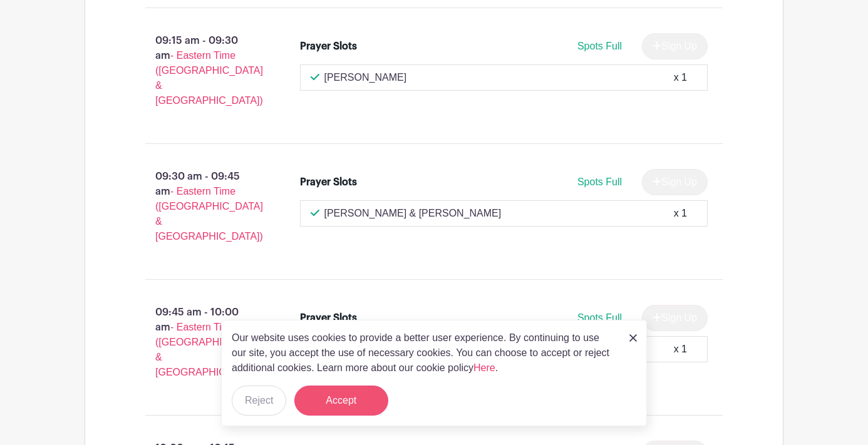  Describe the element at coordinates (202, 206) in the screenshot. I see `p: 09:30 am - 09:45 am` at that location.